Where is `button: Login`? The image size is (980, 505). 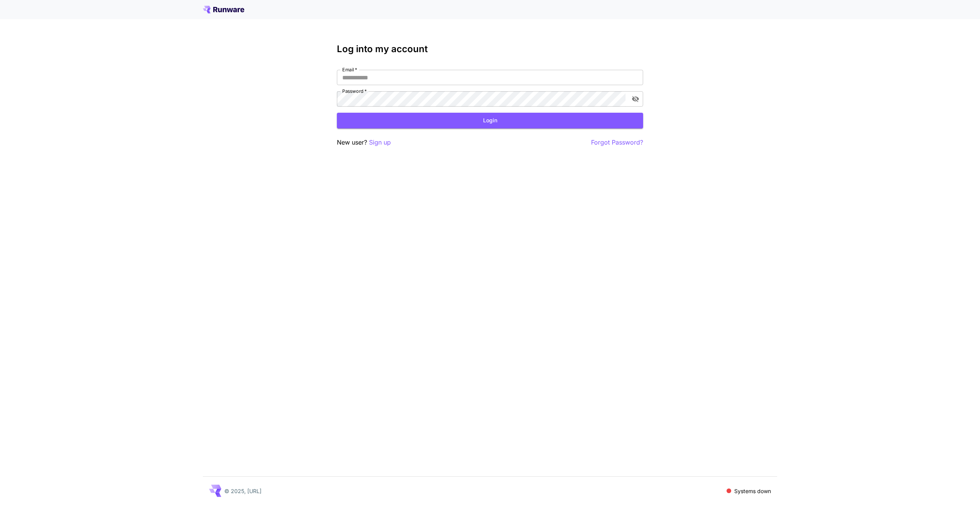 button: Login is located at coordinates (490, 121).